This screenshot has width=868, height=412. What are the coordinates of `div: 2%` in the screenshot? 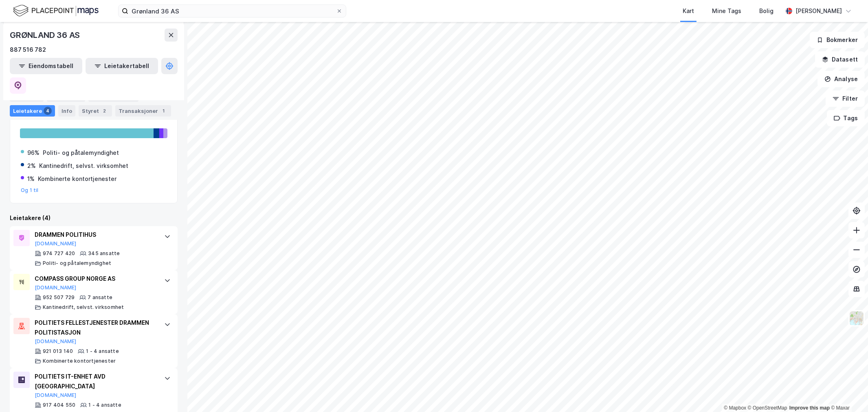 It's located at (31, 166).